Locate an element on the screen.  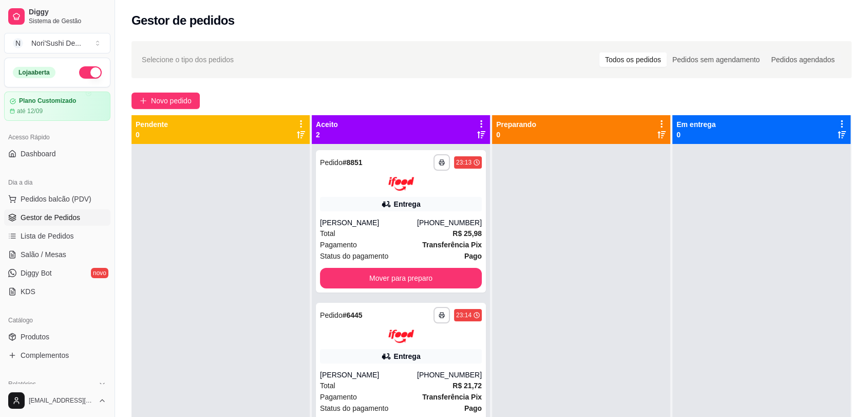
span: Novo pedido is located at coordinates (171, 100).